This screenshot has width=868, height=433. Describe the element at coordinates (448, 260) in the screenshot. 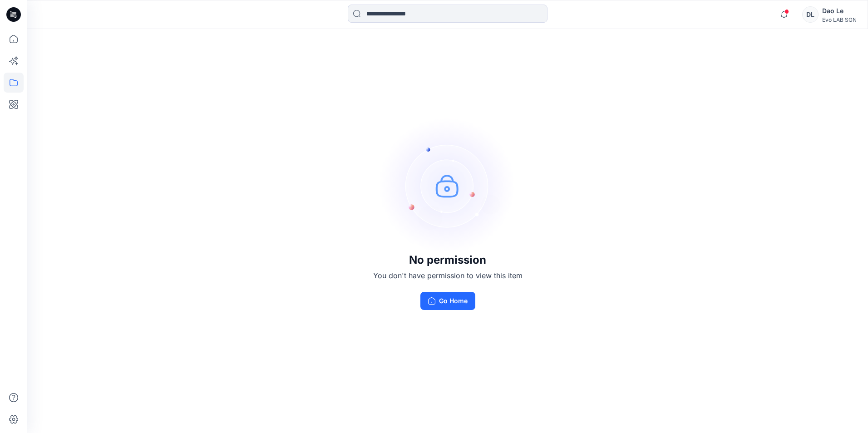

I see `h3: No permission` at that location.